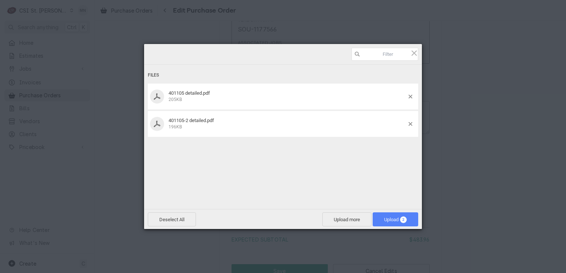 Image resolution: width=566 pixels, height=273 pixels. Describe the element at coordinates (175, 127) in the screenshot. I see `span: 196KB` at that location.